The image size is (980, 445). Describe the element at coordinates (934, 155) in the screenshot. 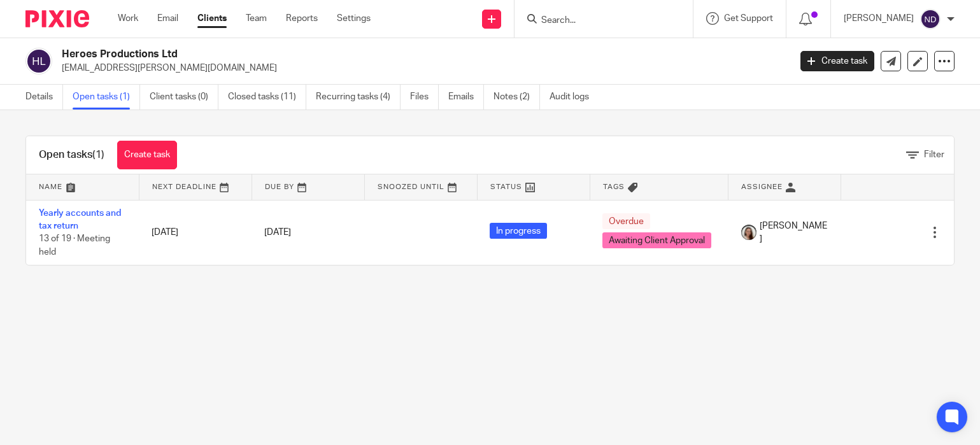

I see `span: Filter` at that location.